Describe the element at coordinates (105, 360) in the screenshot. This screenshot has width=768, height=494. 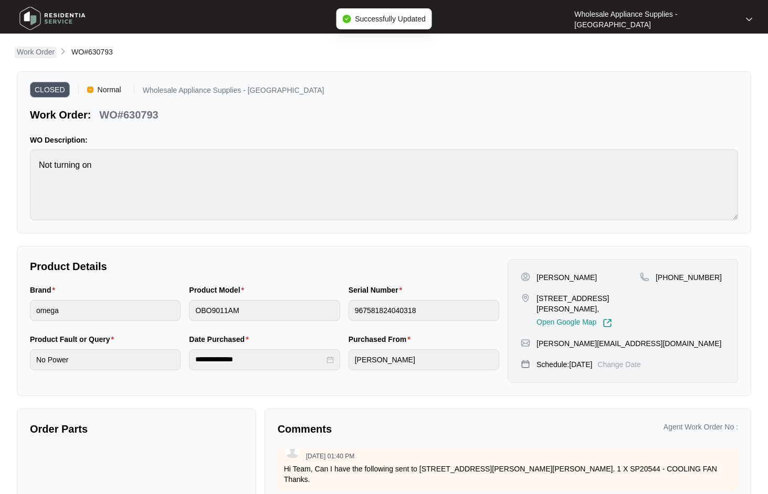
I see `input: Product Fault or Query` at that location.